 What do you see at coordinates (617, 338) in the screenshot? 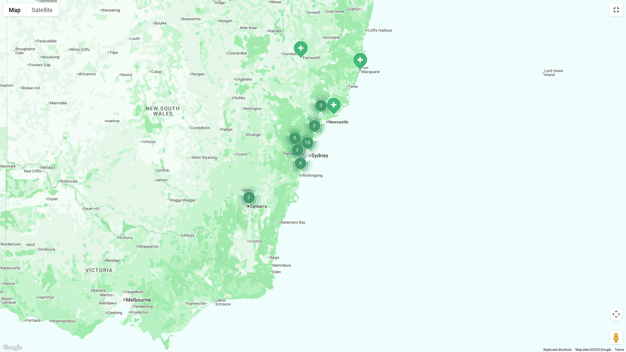
I see `button: Drag Pegman onto the map to open Street View` at bounding box center [617, 338].